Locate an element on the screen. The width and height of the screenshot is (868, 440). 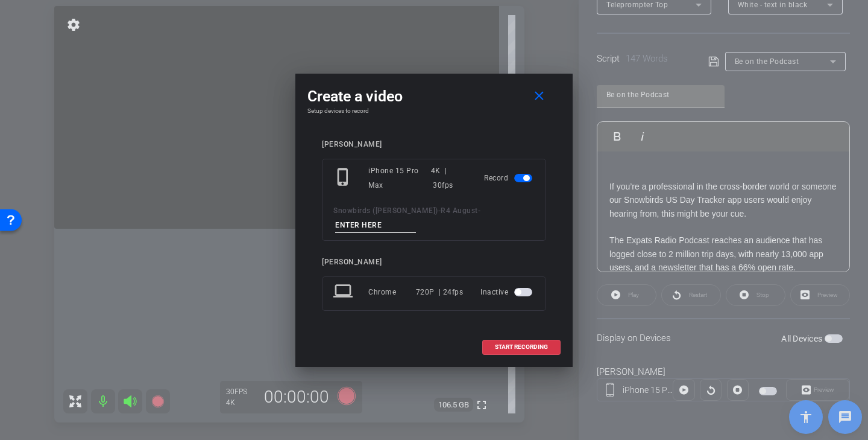
button: START RECORDING is located at coordinates (522, 347).